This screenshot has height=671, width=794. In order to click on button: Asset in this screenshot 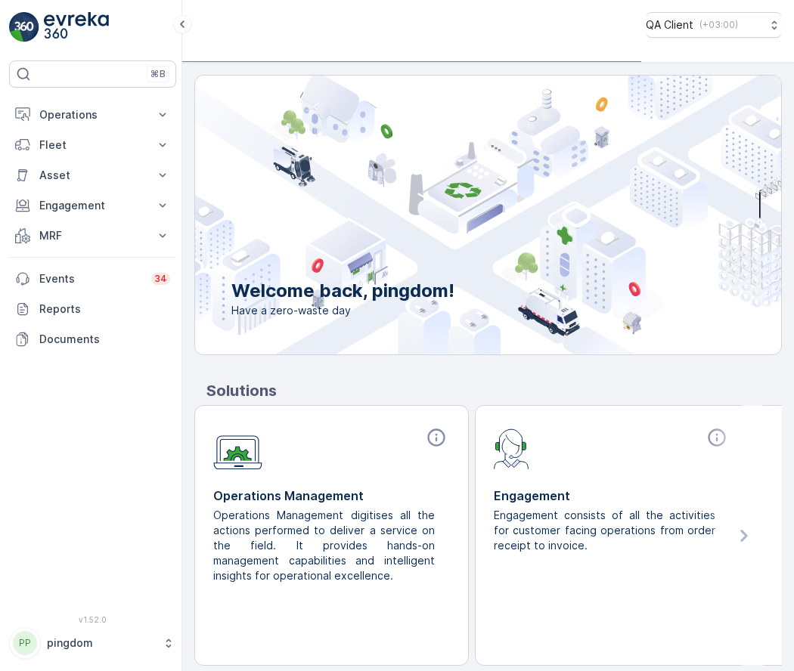, I will do `click(92, 175)`.